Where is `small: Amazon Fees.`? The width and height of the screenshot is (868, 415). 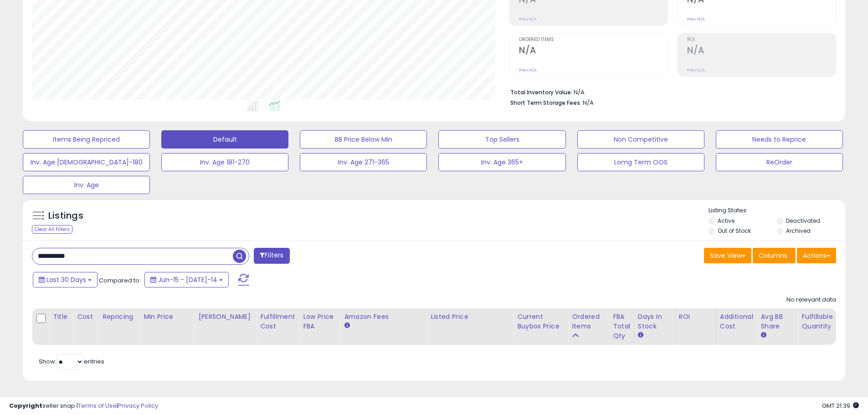
small: Amazon Fees. is located at coordinates (347, 326).